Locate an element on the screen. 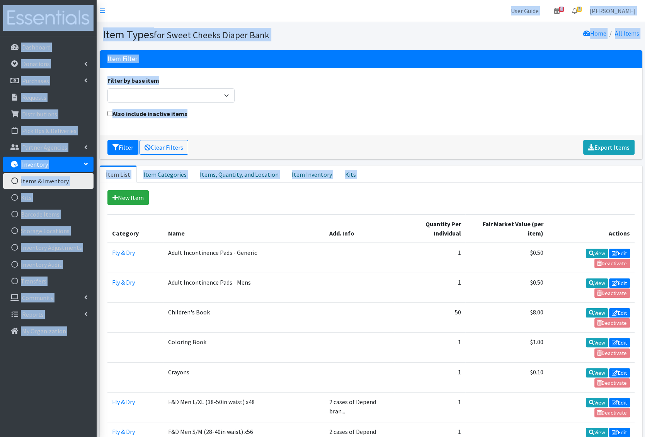 This screenshot has width=645, height=437. p: Distributions is located at coordinates (39, 114).